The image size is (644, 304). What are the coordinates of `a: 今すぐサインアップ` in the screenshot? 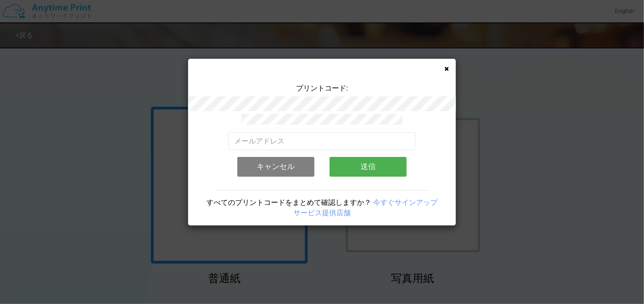 It's located at (405, 202).